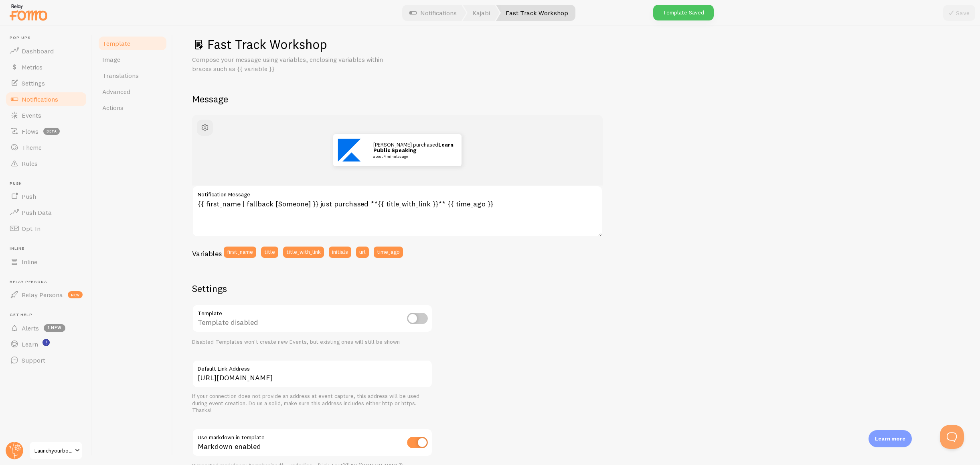  I want to click on span: Alerts, so click(31, 328).